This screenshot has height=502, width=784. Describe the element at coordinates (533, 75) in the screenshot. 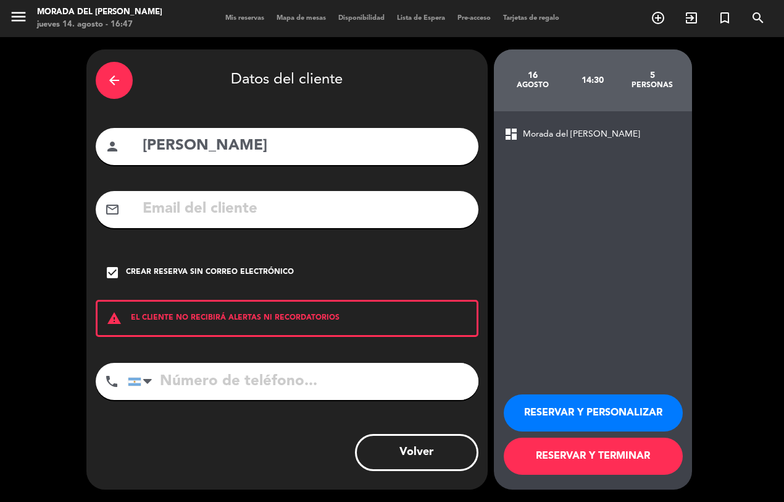

I see `div: 16` at that location.